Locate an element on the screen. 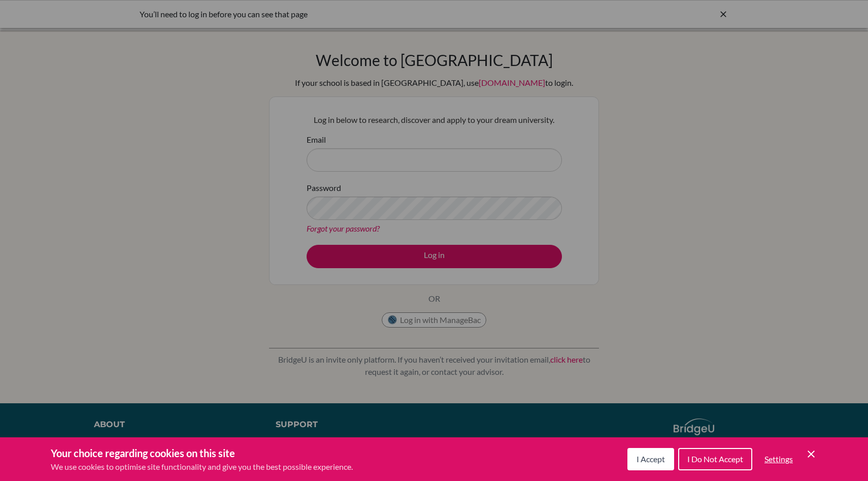  h3: Your choice regarding cookies on this site is located at coordinates (201, 453).